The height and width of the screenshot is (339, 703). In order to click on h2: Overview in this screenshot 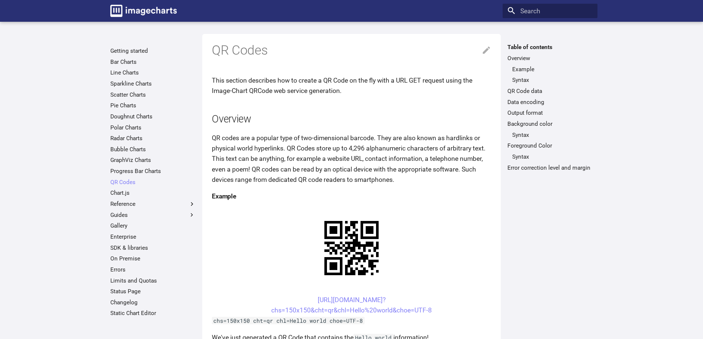, I will do `click(351, 119)`.